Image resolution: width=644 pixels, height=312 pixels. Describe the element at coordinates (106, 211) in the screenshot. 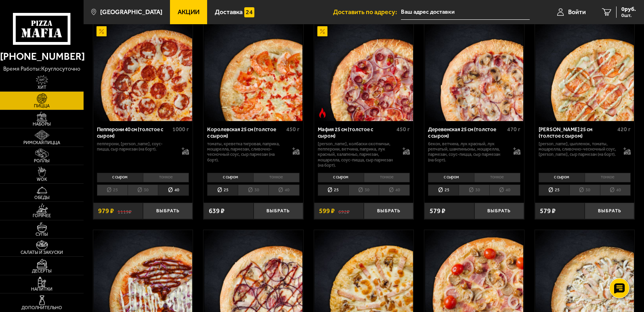

I see `span: 979 ₽` at that location.